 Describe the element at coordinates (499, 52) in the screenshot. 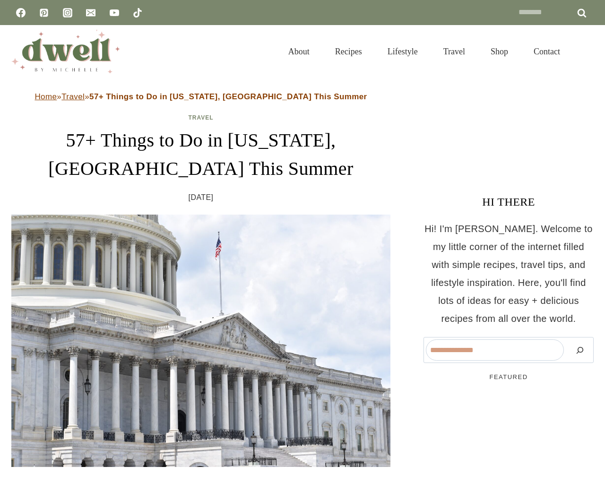

I see `a: Shop` at that location.